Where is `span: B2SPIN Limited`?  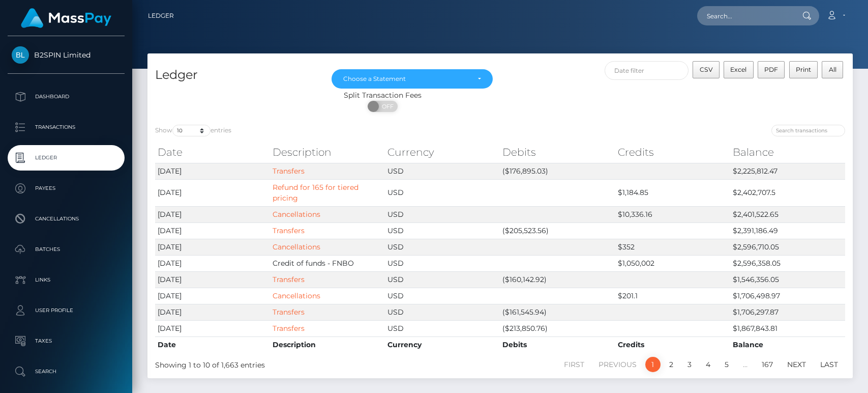
span: B2SPIN Limited is located at coordinates (66, 55).